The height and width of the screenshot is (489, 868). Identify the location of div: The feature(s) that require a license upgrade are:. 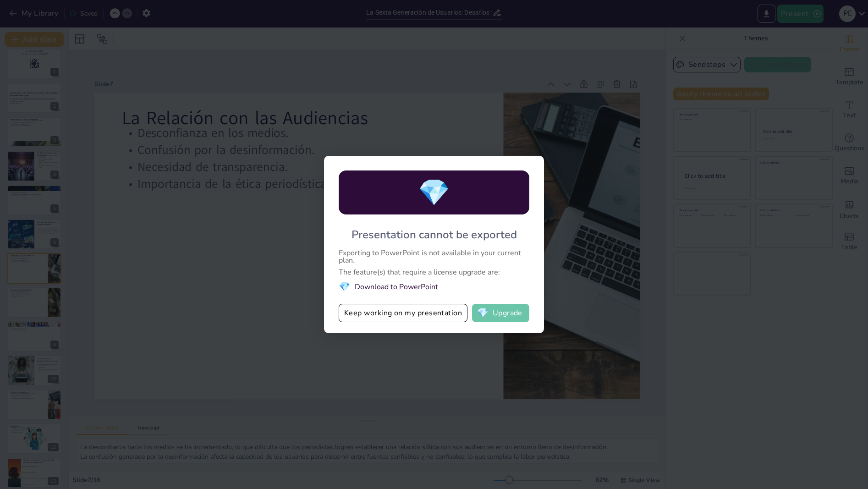
(434, 272).